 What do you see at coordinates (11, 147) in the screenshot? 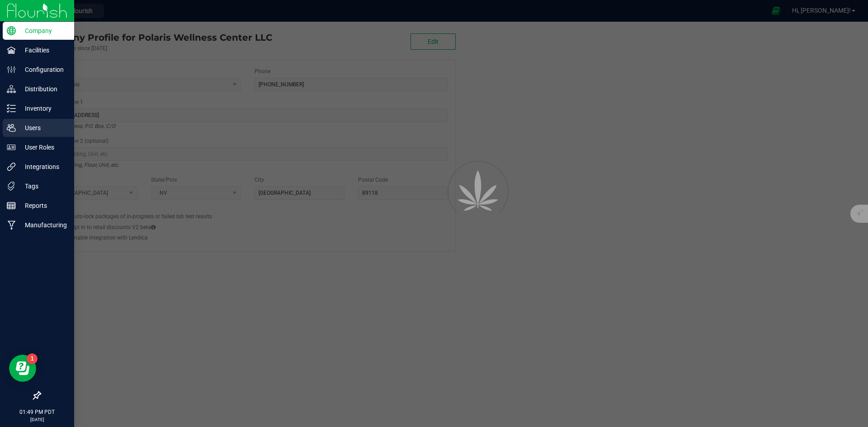
I see `inline-svg: User Roles` at bounding box center [11, 147].